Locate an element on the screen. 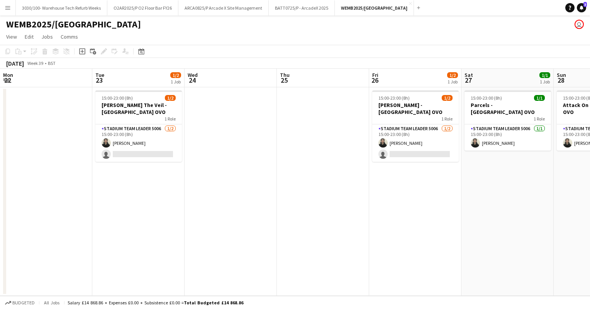 The image size is (590, 309). span: Sun is located at coordinates (562, 75).